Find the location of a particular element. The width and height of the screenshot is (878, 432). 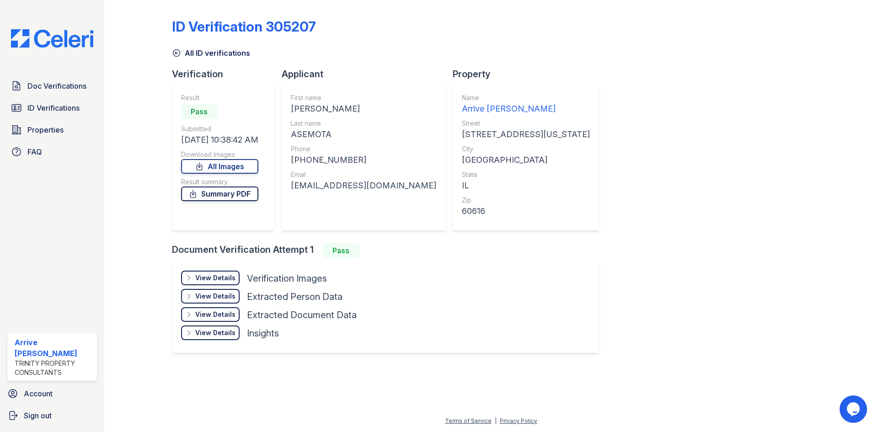

div: Result is located at coordinates (220, 98).